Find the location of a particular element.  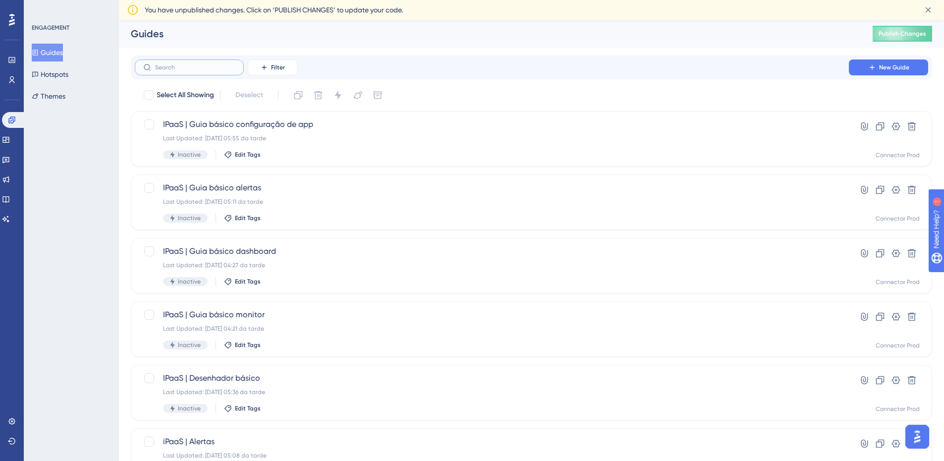

span: You have unpublished changes. Click on ‘PUBLISH CHANGES’ to update your code. is located at coordinates (274, 10).